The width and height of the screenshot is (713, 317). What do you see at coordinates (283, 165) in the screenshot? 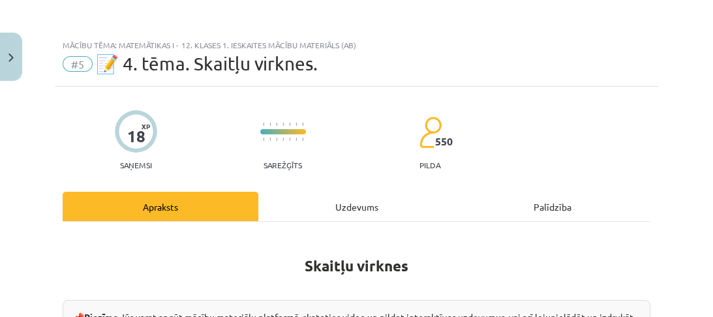
I see `p: Sarežģīts` at bounding box center [283, 165].